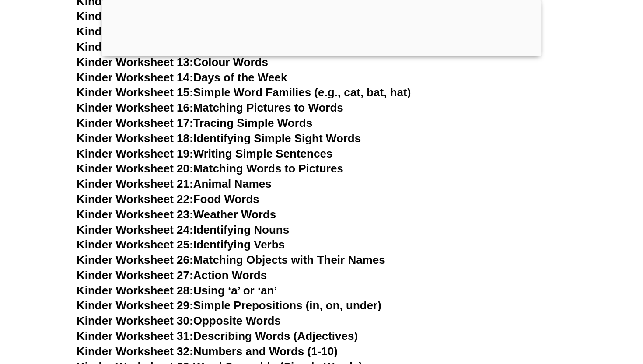 This screenshot has height=364, width=643. Describe the element at coordinates (171, 276) in the screenshot. I see `a: Kinder Worksheet 27:Action Words` at that location.